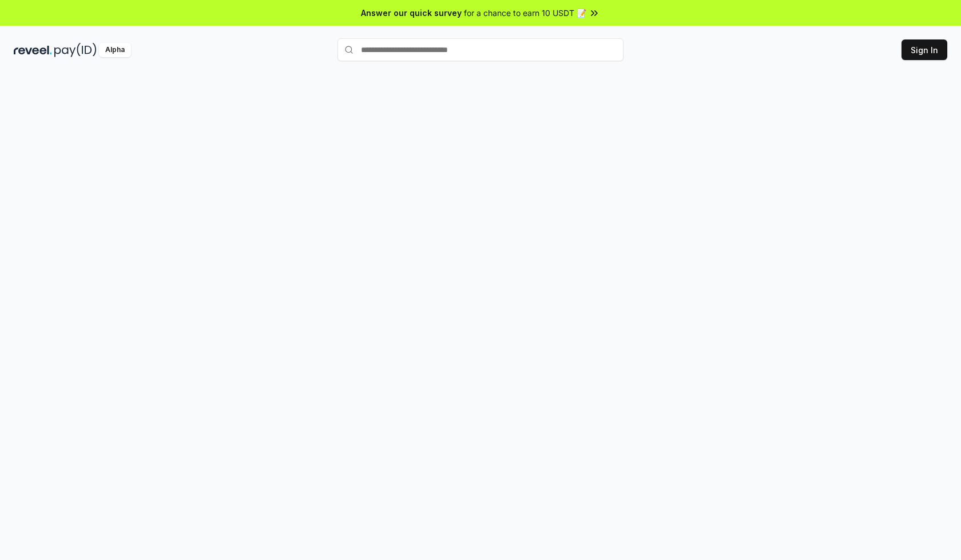  Describe the element at coordinates (33, 50) in the screenshot. I see `img: reveel_dark` at that location.